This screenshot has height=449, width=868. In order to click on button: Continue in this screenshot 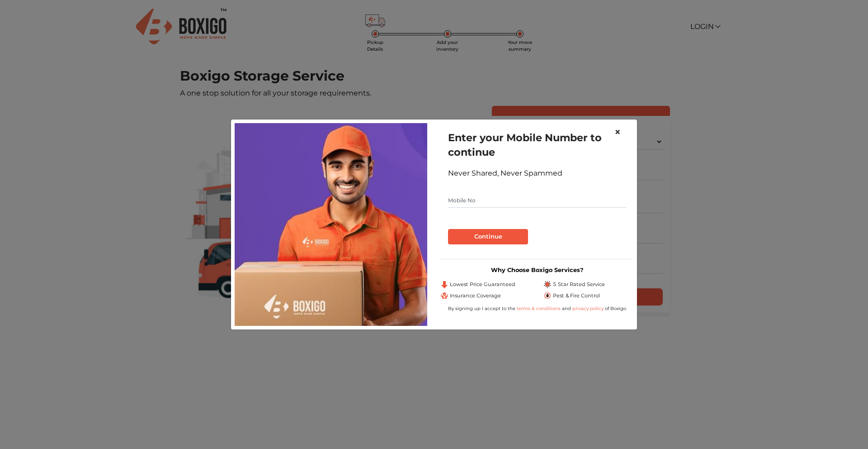, I will do `click(488, 236)`.